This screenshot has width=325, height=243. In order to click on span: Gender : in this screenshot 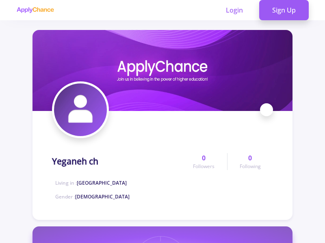, I will do `click(92, 197)`.